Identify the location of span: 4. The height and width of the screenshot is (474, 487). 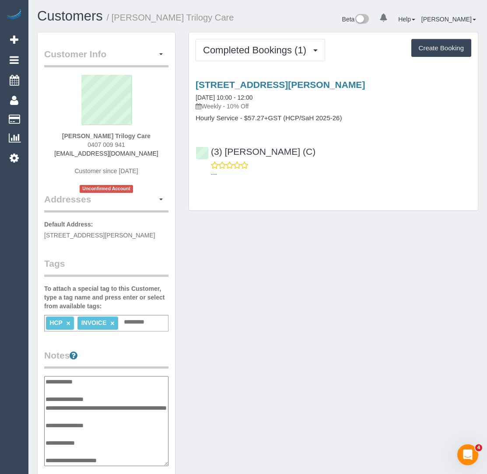
(478, 448).